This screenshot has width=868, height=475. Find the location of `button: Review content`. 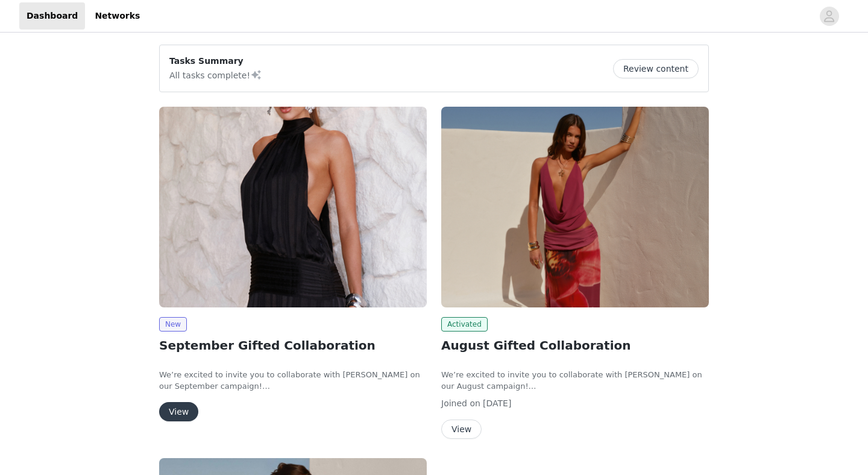

button: Review content is located at coordinates (656, 69).